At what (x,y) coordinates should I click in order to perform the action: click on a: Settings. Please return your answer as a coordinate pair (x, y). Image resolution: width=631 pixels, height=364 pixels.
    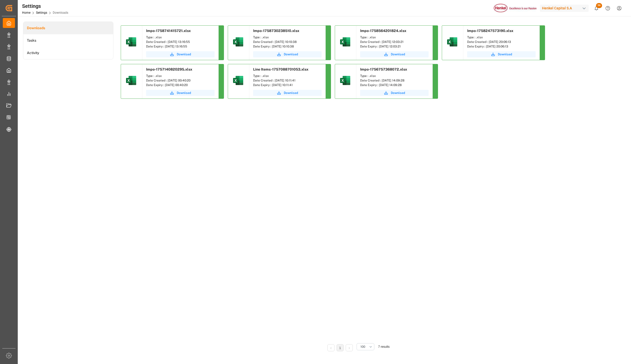
    Looking at the image, I should click on (42, 13).